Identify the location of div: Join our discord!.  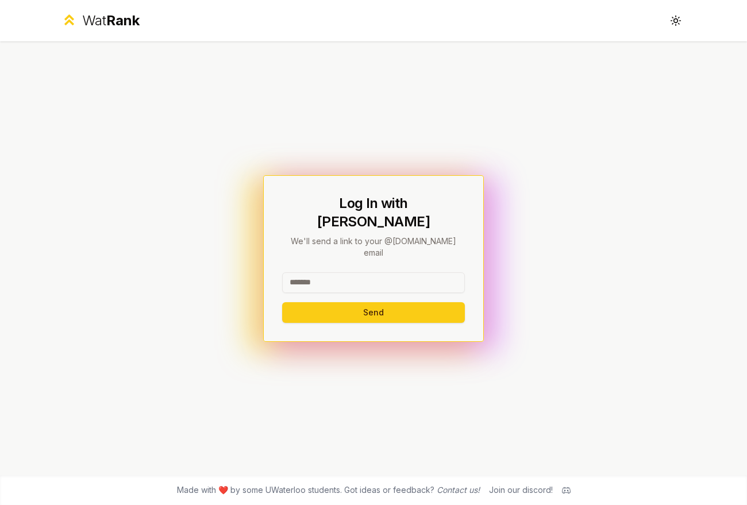
(521, 490).